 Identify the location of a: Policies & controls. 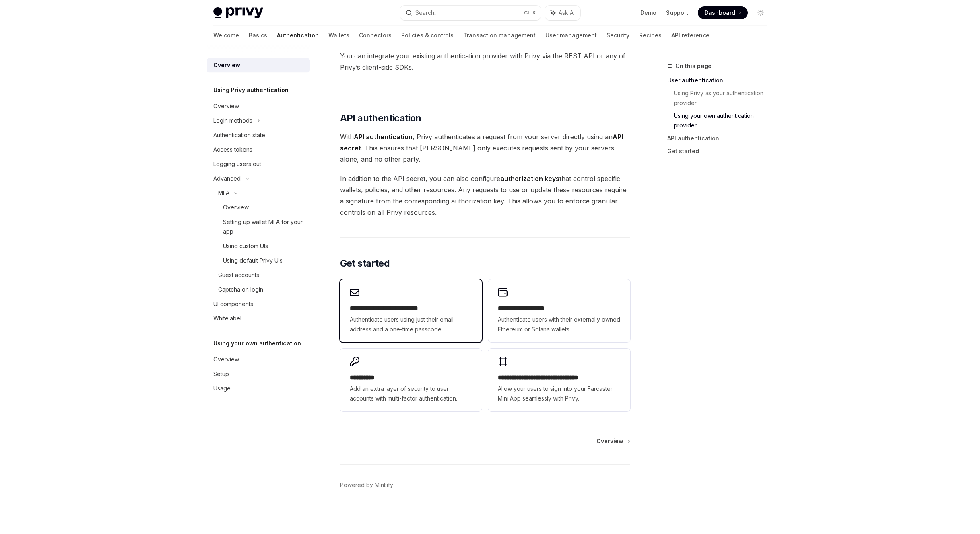
(428, 36).